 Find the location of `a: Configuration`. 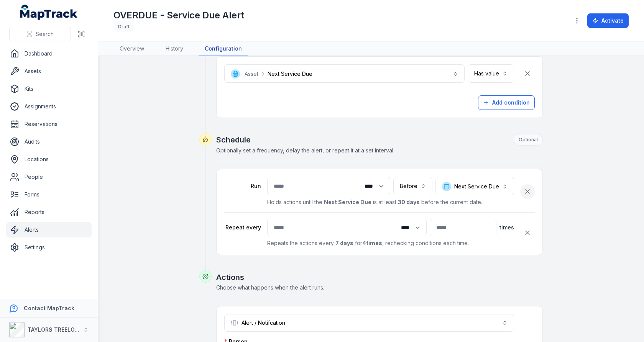

a: Configuration is located at coordinates (223, 49).